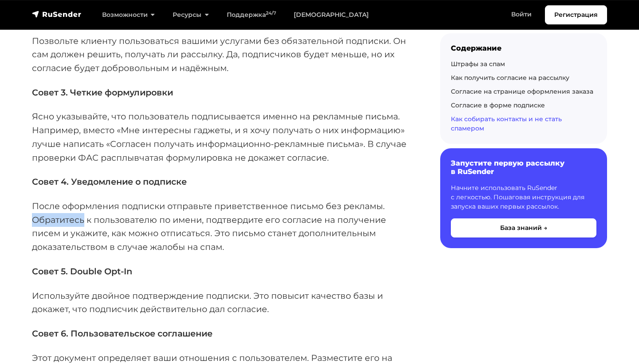 This screenshot has height=364, width=639. Describe the element at coordinates (57, 14) in the screenshot. I see `img: RuSender` at that location.